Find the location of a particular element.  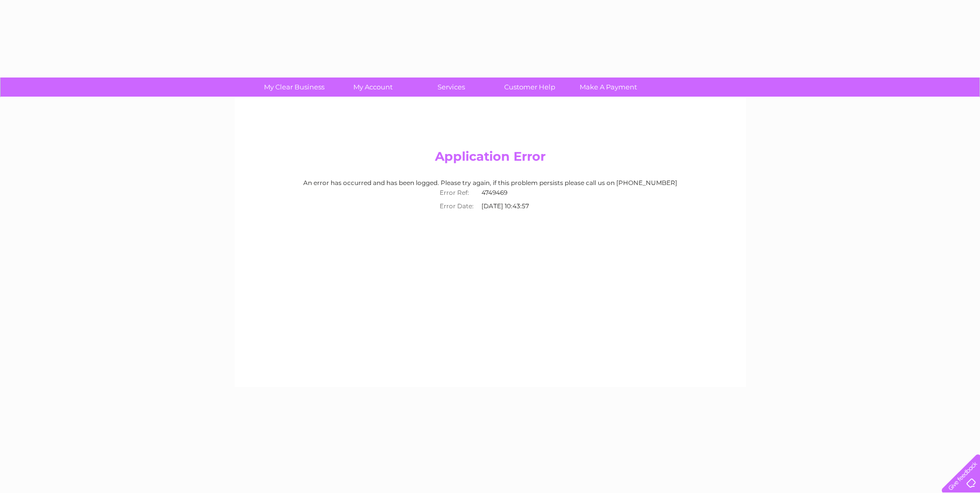

h2: Application Error is located at coordinates (490, 159).